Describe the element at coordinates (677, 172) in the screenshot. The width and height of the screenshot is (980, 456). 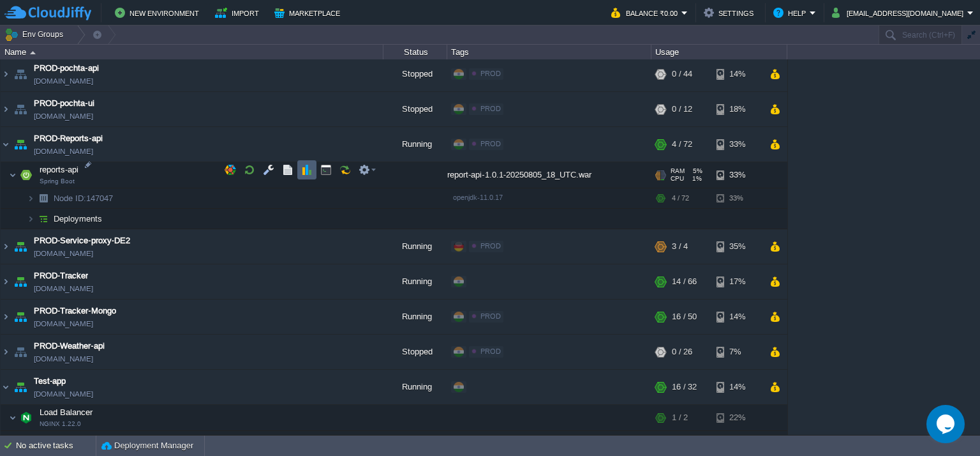
I see `span: RAM` at that location.